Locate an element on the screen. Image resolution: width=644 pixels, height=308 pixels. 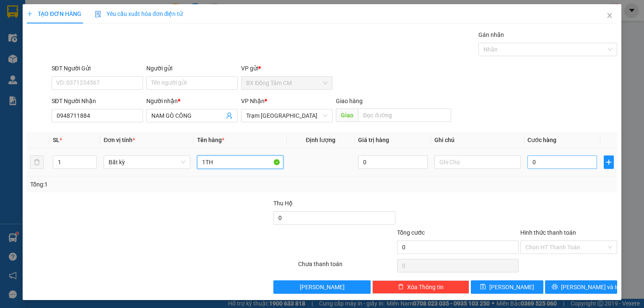
span: save is located at coordinates (483, 287).